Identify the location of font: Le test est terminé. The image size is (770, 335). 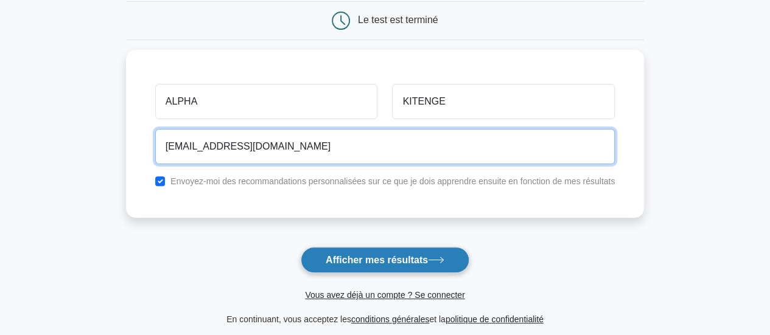
(398, 19).